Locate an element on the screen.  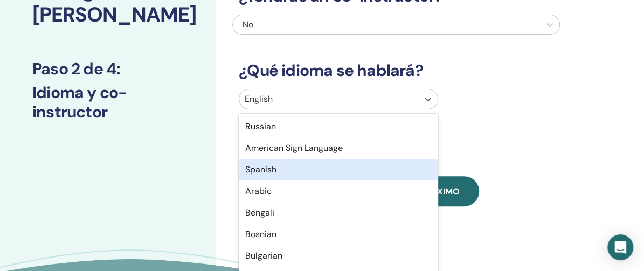
h3: ¿Qué idioma se hablará? is located at coordinates (396, 71).